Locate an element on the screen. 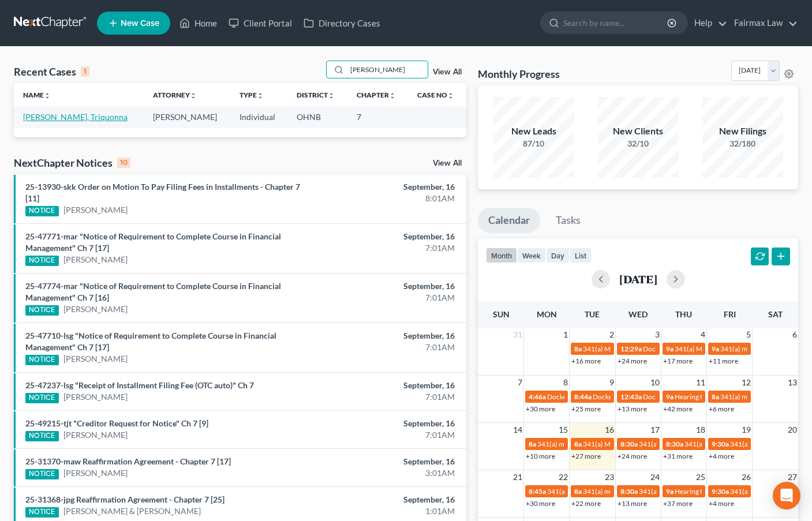 The height and width of the screenshot is (521, 812). span: 23 is located at coordinates (609, 477).